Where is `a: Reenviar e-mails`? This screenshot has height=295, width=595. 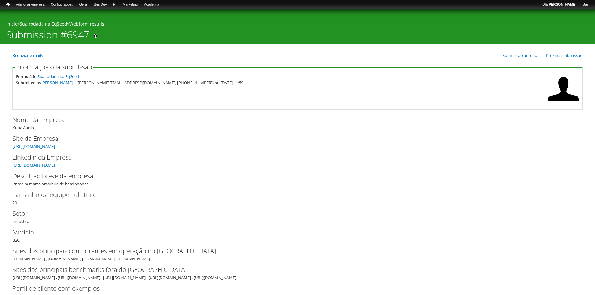
a: Reenviar e-mails is located at coordinates (27, 55).